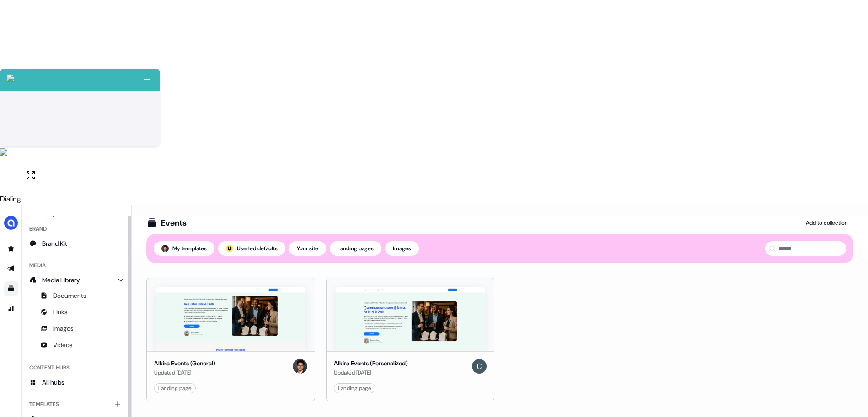 The image size is (868, 417). I want to click on div: Alkira Events (Personalized), so click(371, 364).